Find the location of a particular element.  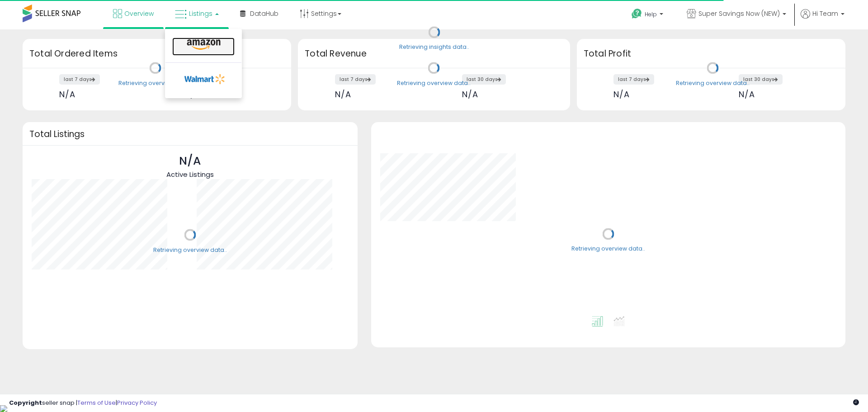

span: Hi Team is located at coordinates (826, 14).